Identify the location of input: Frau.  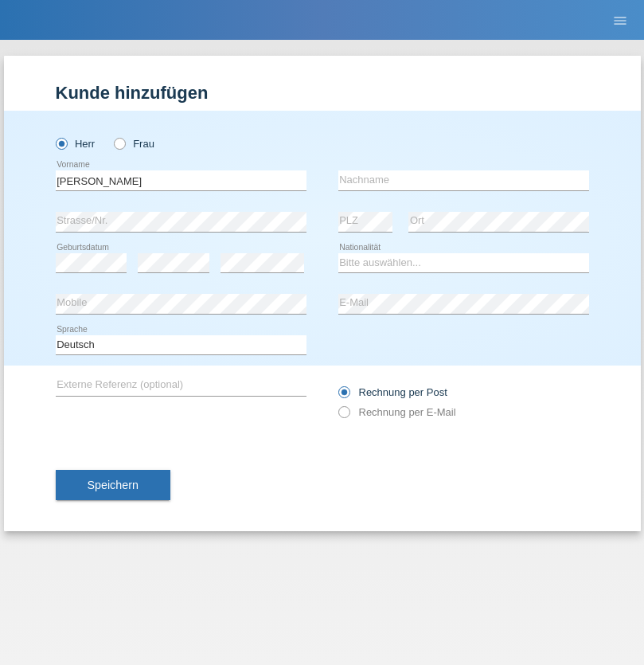
(119, 143).